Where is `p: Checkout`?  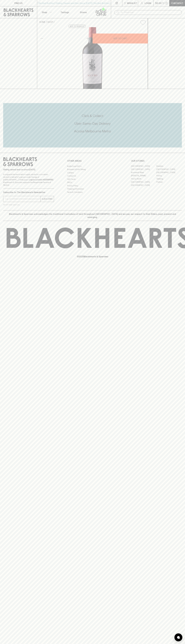 p: Checkout is located at coordinates (177, 3).